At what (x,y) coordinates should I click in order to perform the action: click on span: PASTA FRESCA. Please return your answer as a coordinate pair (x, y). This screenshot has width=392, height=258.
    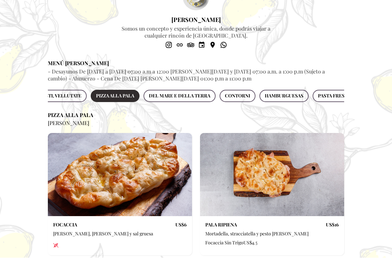
    Looking at the image, I should click on (334, 96).